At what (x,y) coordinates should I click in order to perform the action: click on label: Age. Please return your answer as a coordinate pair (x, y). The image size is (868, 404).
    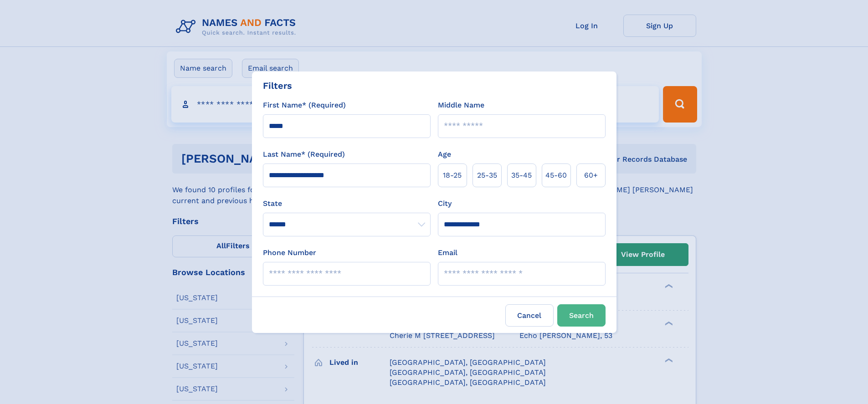
    Looking at the image, I should click on (445, 155).